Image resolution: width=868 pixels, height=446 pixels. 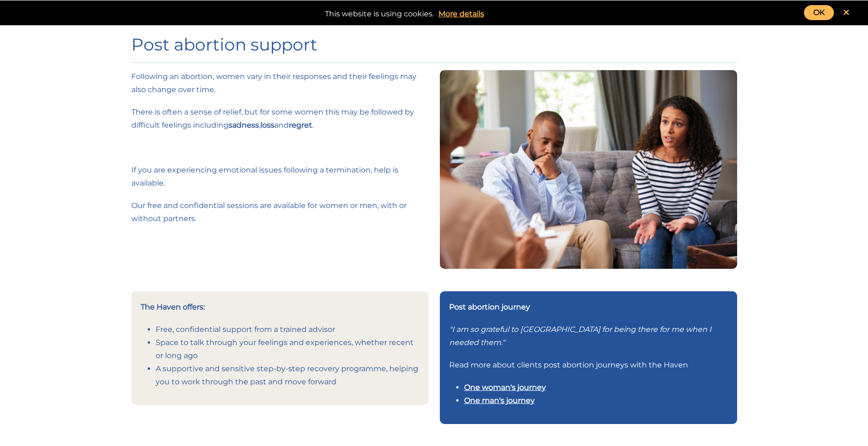 I want to click on li: Space to talk through your feelings and experiences, whether recent or long ago, so click(x=287, y=349).